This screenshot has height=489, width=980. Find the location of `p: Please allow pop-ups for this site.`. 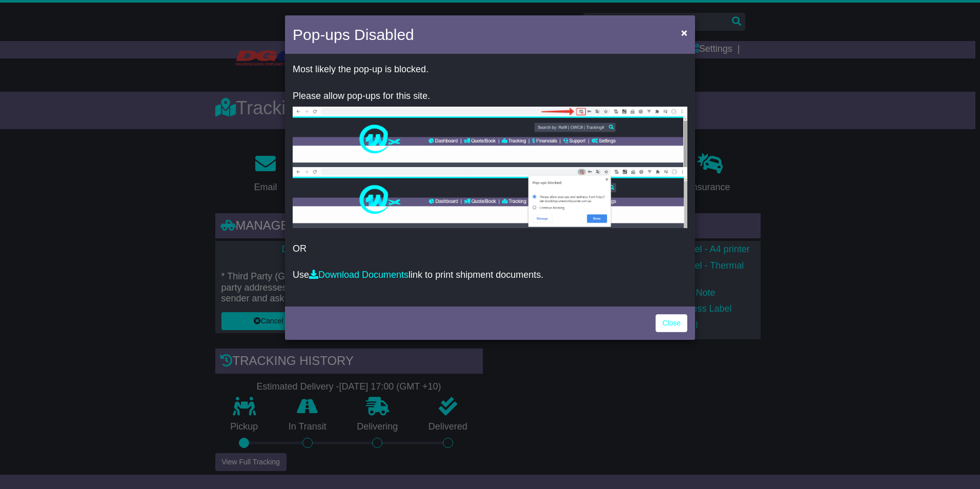

p: Please allow pop-ups for this site. is located at coordinates (490, 97).